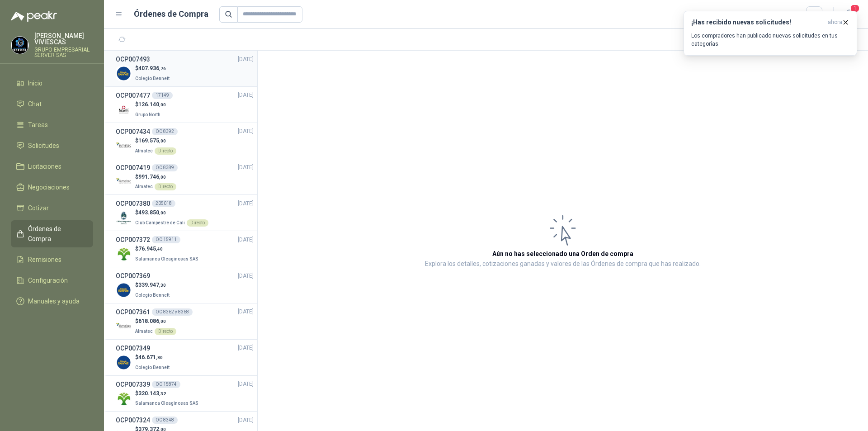 This screenshot has height=431, width=868. Describe the element at coordinates (771, 33) in the screenshot. I see `button: ¡Has recibido nuevas solicitudes!ahora Los compradores han publicado nuevas solicitudes en tus ca...` at that location.